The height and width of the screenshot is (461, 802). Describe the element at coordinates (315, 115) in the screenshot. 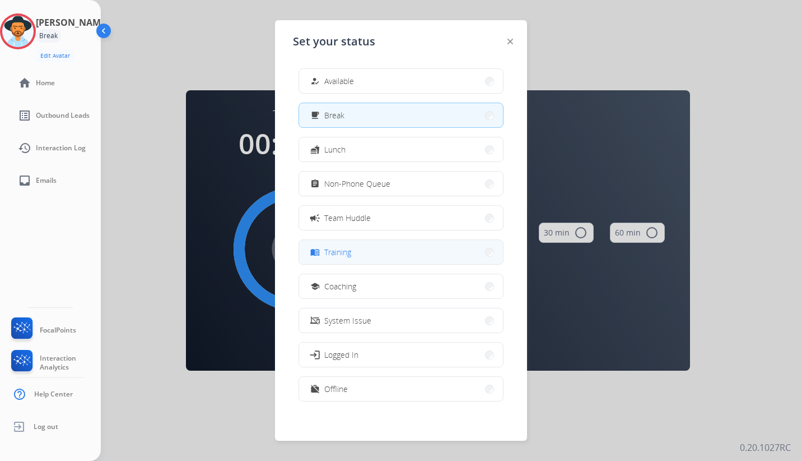

I see `mat-icon: free_breakfast` at that location.